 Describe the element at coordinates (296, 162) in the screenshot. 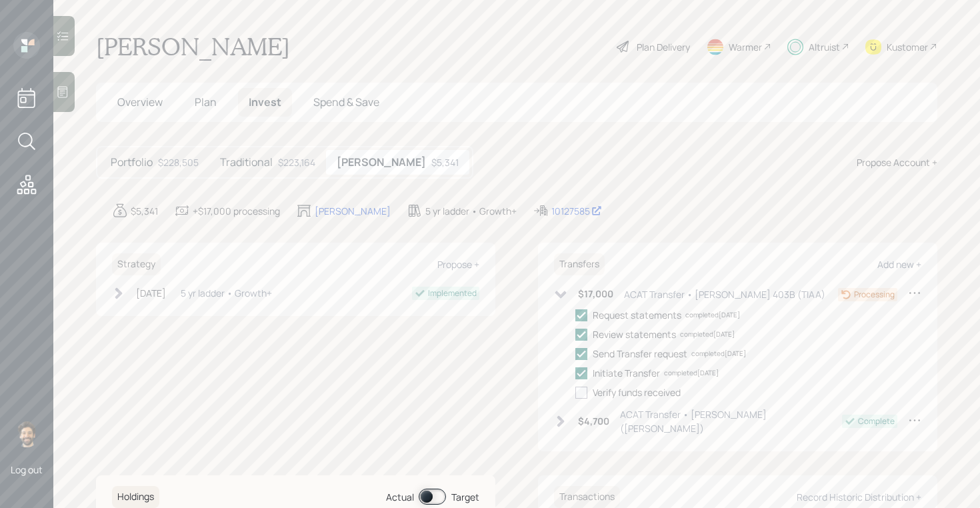

I see `div: $223,164` at that location.